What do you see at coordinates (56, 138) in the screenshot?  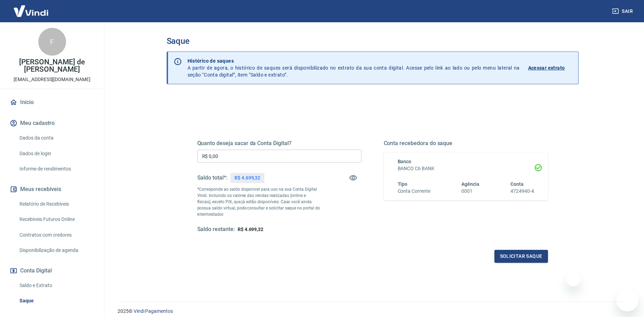 I see `a: Dados da conta` at bounding box center [56, 138].